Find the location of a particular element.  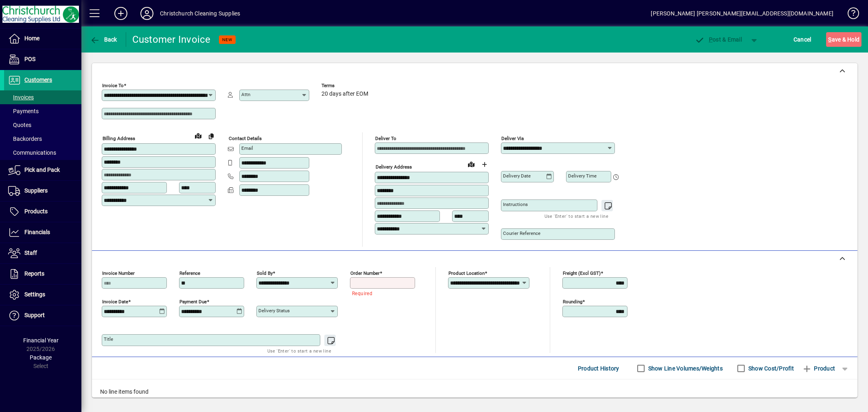

a: Knowledge Base is located at coordinates (850, 14).